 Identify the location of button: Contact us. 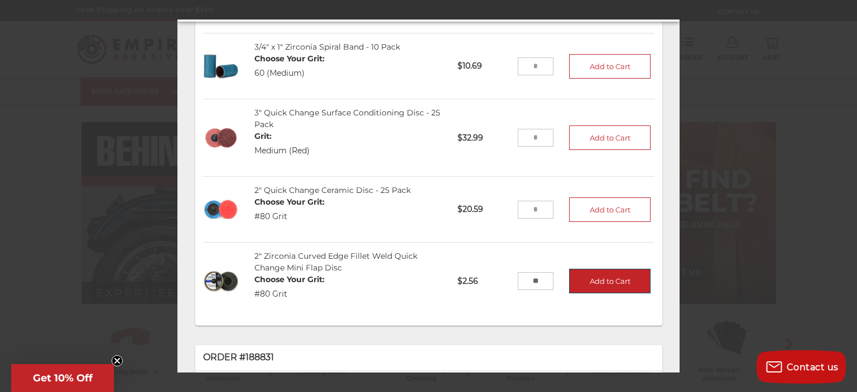
(801, 367).